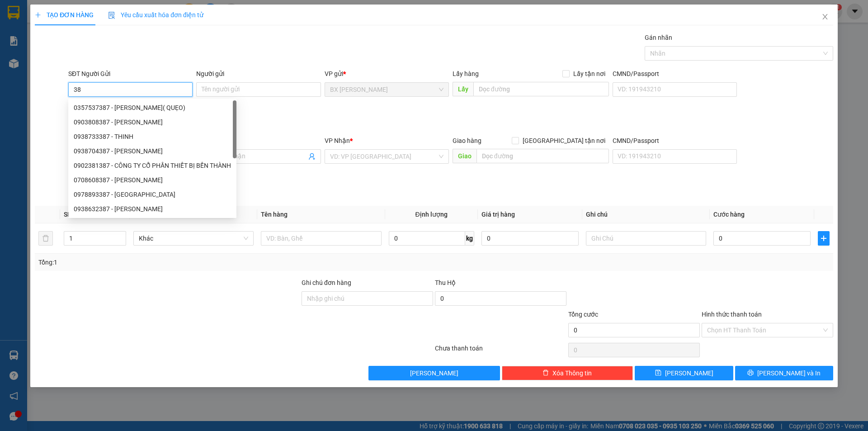  Describe the element at coordinates (826, 17) in the screenshot. I see `button: Close` at that location.